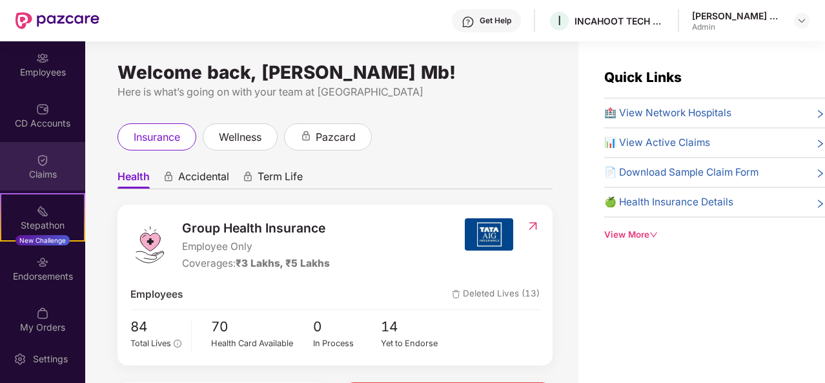 Image resolution: width=825 pixels, height=383 pixels. What do you see at coordinates (262, 343) in the screenshot?
I see `div: Health Card Available` at bounding box center [262, 343].